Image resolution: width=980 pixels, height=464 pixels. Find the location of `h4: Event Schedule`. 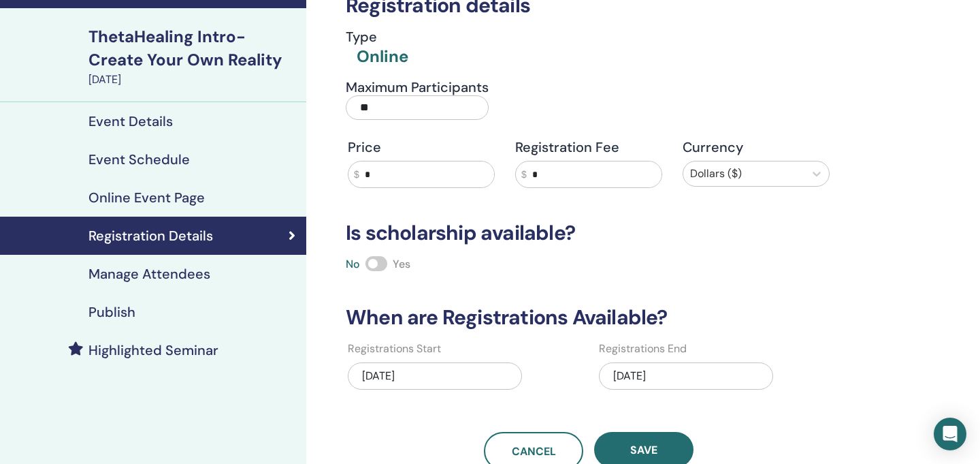

h4: Event Schedule is located at coordinates (139, 160).